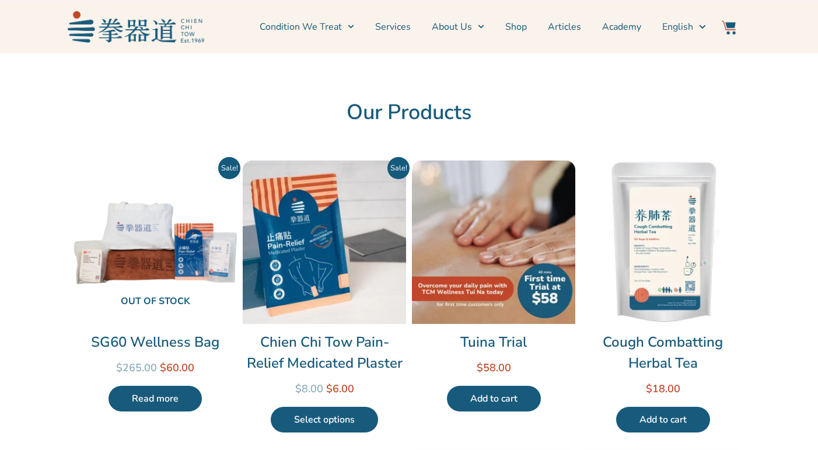  What do you see at coordinates (663, 242) in the screenshot?
I see `img: Cough Combatting Herbal Tea` at bounding box center [663, 242].